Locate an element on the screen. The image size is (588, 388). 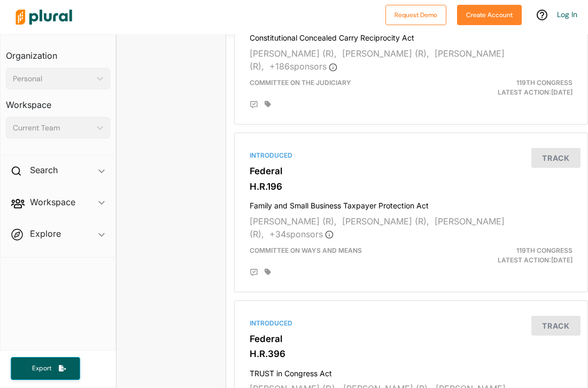
h4: Family and Small Business Taxpayer Protection Act is located at coordinates (411, 203).